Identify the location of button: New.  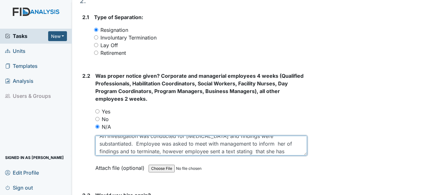
(58, 36).